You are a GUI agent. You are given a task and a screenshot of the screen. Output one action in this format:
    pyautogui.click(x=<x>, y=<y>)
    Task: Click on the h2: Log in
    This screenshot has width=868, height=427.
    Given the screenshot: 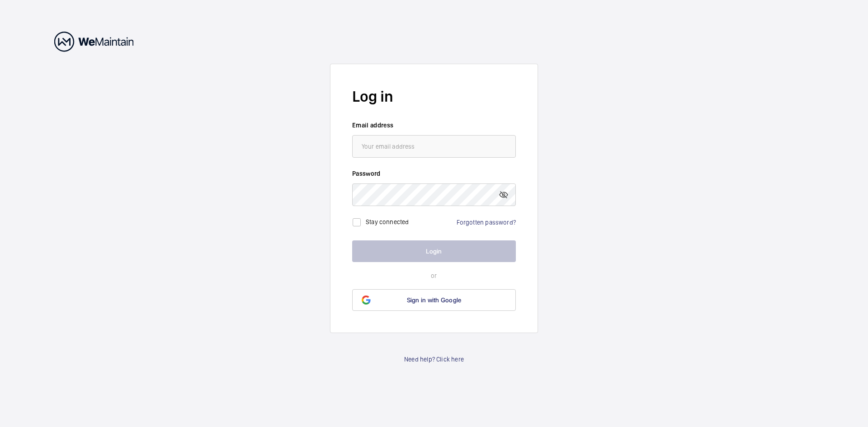 What is the action you would take?
    pyautogui.click(x=434, y=96)
    